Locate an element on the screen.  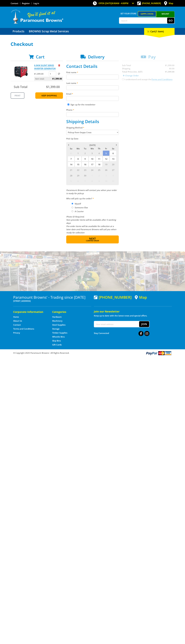
a: Go to the Home page is located at coordinates (16, 317).